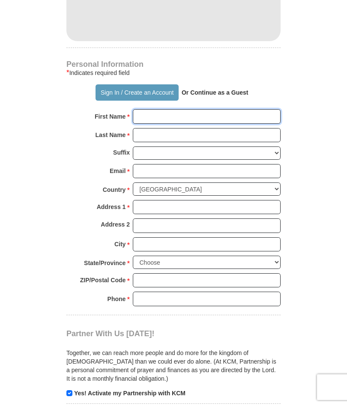 The height and width of the screenshot is (406, 347). What do you see at coordinates (110, 117) in the screenshot?
I see `strong: First Name` at bounding box center [110, 117].